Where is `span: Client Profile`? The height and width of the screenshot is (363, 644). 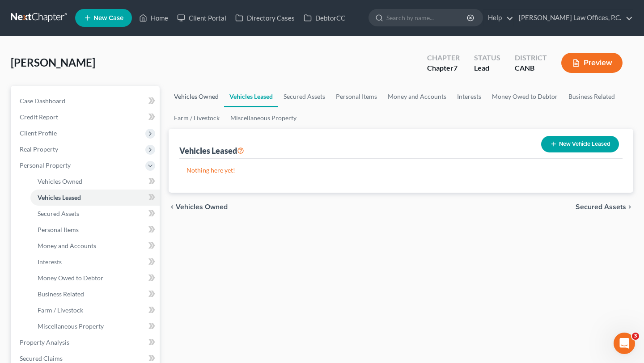
span: Client Profile is located at coordinates (38, 133).